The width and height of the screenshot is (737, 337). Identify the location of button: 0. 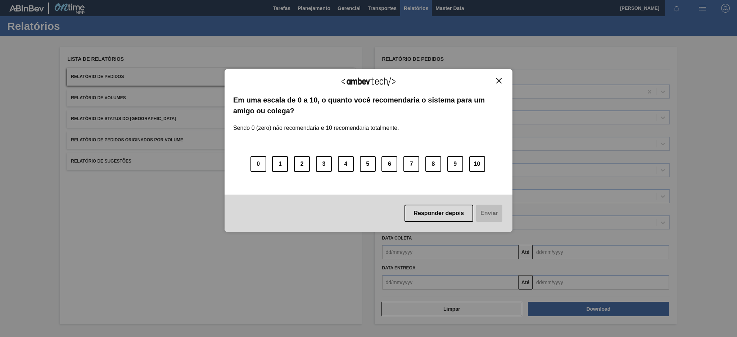
(258, 164).